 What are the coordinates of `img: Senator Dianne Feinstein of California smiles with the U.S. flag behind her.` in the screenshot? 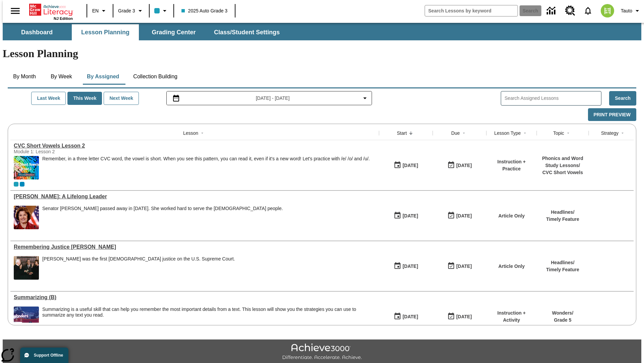 It's located at (26, 217).